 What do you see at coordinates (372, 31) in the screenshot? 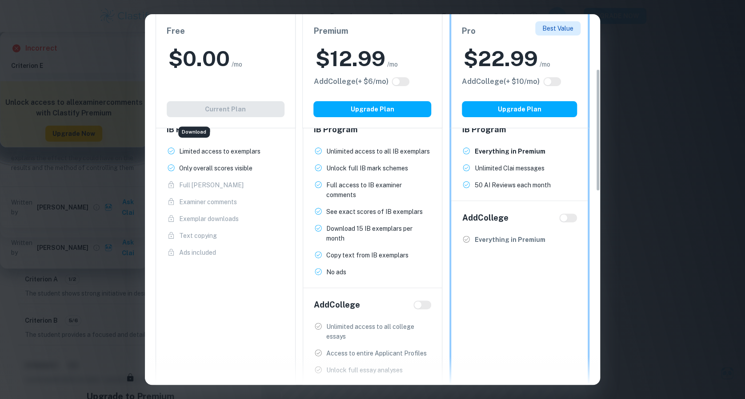
I see `h6: Premium` at bounding box center [372, 31].